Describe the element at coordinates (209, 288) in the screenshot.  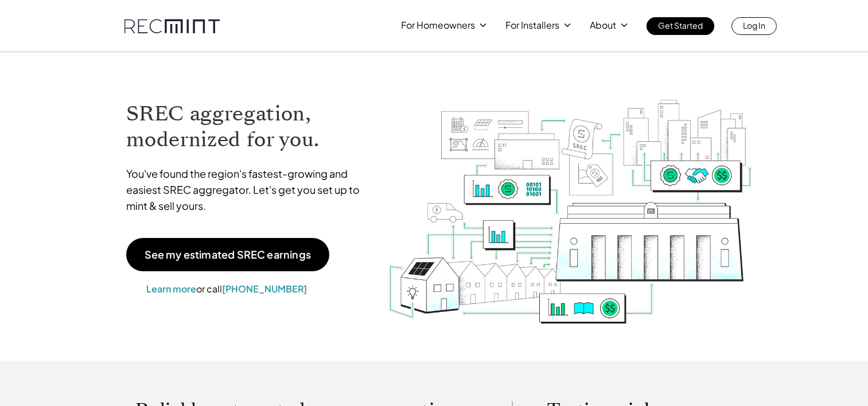
I see `span: or call` at that location.